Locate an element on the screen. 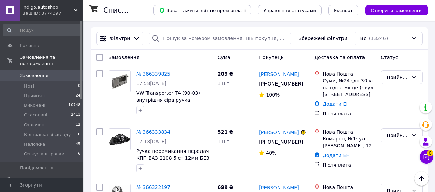 The height and width of the screenshot is (192, 435). span: 209 ₴ is located at coordinates (225, 74).